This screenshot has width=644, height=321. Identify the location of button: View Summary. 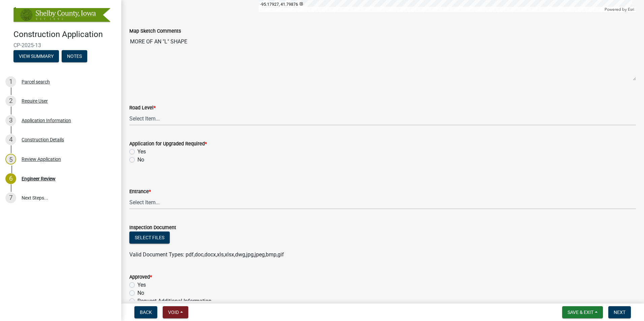
(36, 56).